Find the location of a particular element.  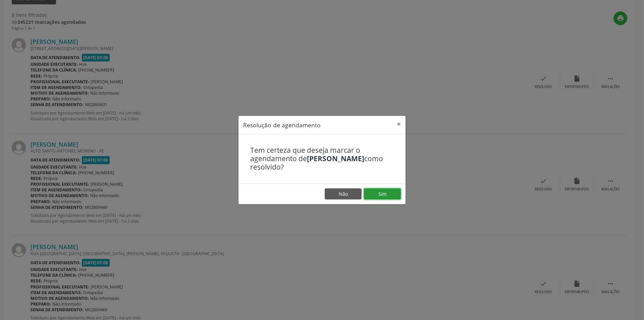

button: Não is located at coordinates (343, 193).